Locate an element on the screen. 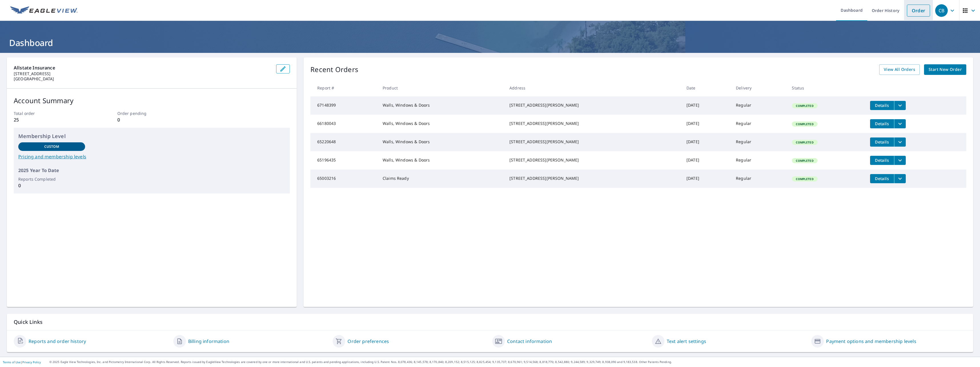  p: Reports Completed is located at coordinates (51, 179).